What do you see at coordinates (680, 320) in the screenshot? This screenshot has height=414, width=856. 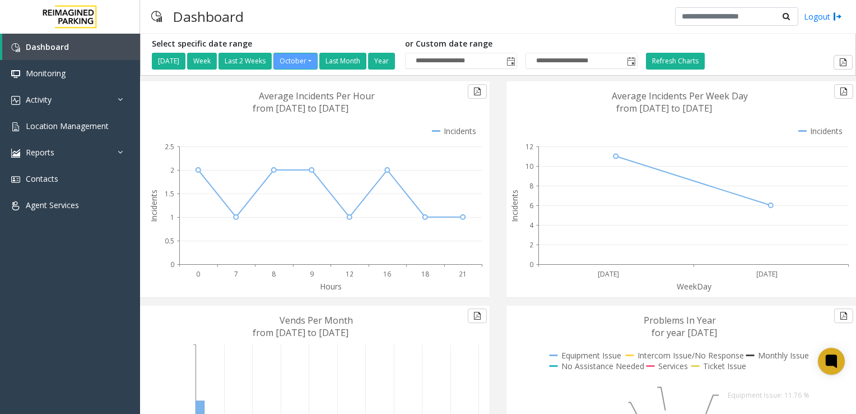 I see `text: Problems In Year` at bounding box center [680, 320].